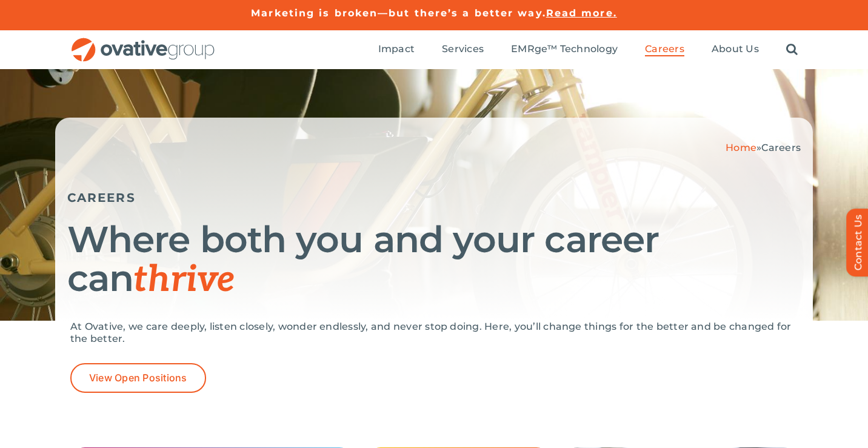 The width and height of the screenshot is (868, 448). I want to click on a: Search, so click(791, 50).